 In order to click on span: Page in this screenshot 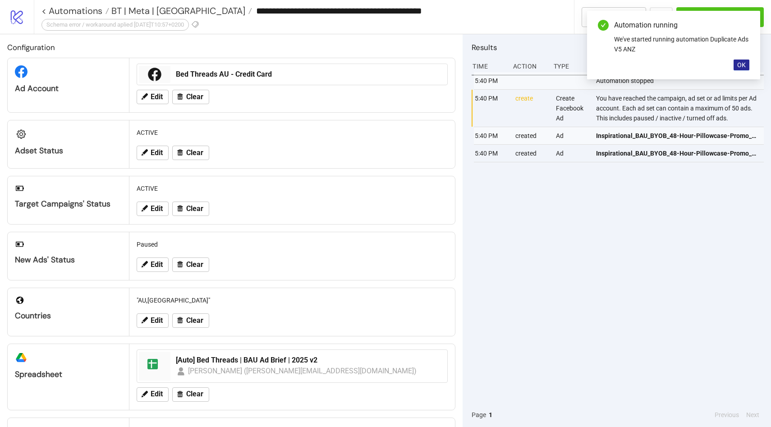, I will do `click(479, 415)`.